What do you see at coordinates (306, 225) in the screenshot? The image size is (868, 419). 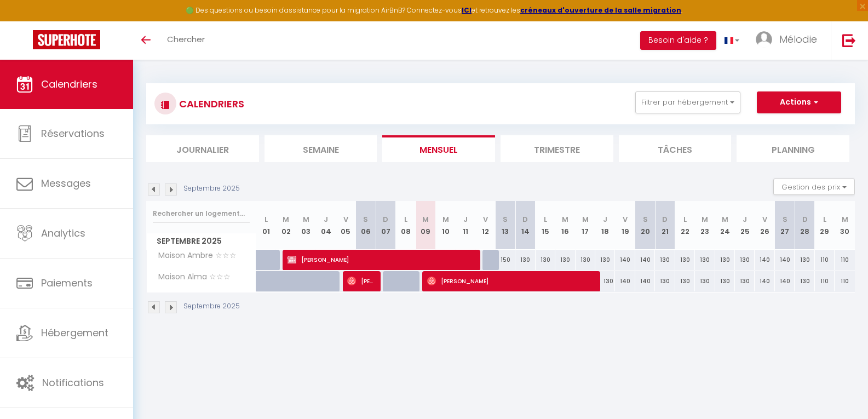 I see `th: 03` at bounding box center [306, 225].